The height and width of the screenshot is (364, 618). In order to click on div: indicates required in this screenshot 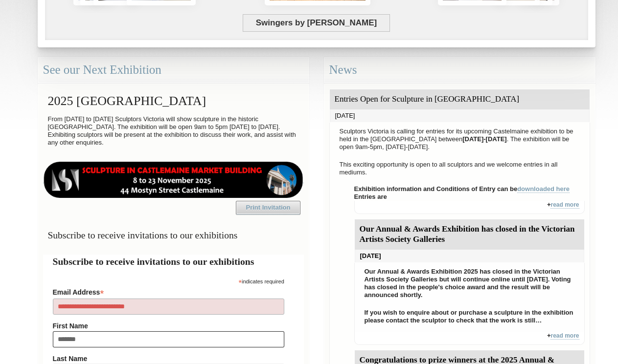, I will do `click(168, 281)`.